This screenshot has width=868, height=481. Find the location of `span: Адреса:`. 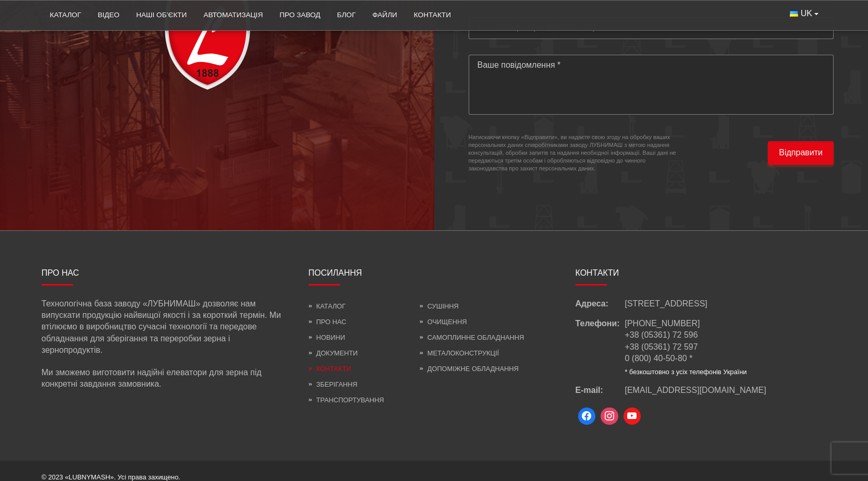

span: Адреса: is located at coordinates (600, 303).